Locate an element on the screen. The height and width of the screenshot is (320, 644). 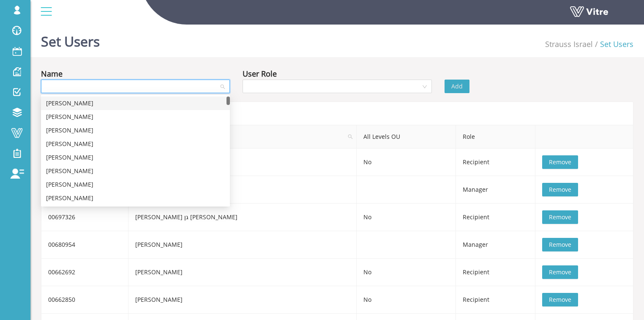
div: Form users is located at coordinates (338, 113).